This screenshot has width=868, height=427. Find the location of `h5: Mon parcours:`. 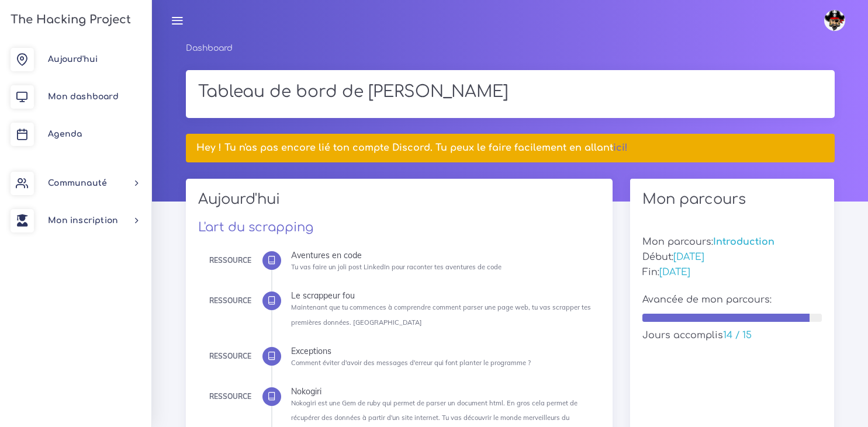

h5: Mon parcours: is located at coordinates (732, 242).